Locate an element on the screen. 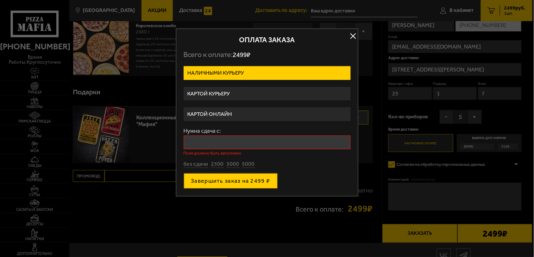 This screenshot has height=257, width=534. button: без сдачи is located at coordinates (196, 164).